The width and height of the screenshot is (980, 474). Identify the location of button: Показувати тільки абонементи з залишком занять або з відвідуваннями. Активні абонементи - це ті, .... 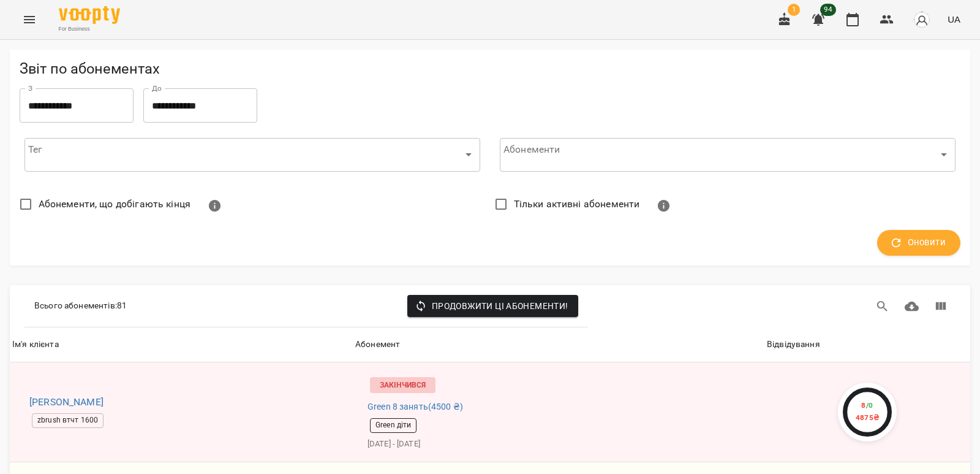
(664, 206).